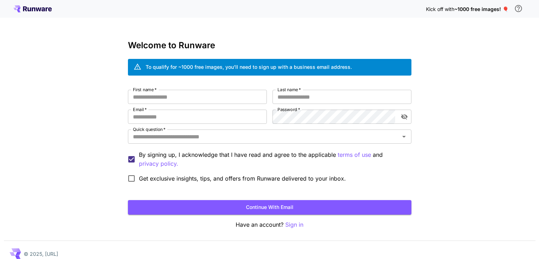 The height and width of the screenshot is (259, 539). Describe the element at coordinates (289, 109) in the screenshot. I see `label: Password` at that location.